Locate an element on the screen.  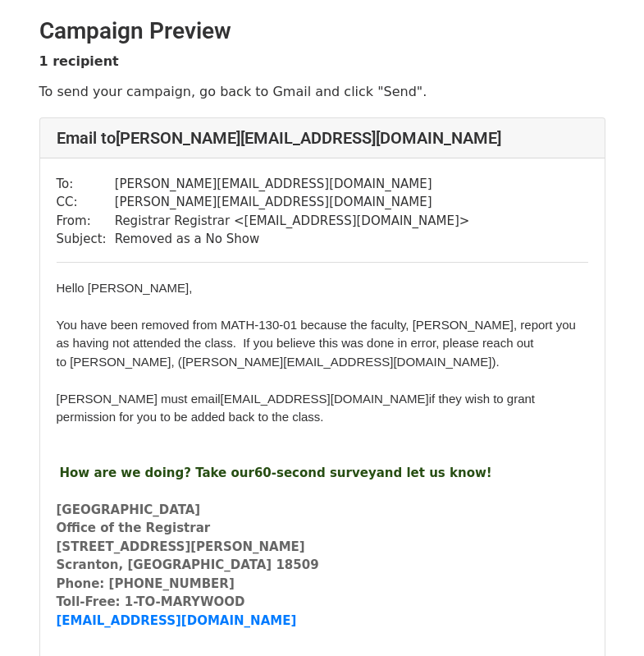
strong: 1 recipient is located at coordinates (79, 61).